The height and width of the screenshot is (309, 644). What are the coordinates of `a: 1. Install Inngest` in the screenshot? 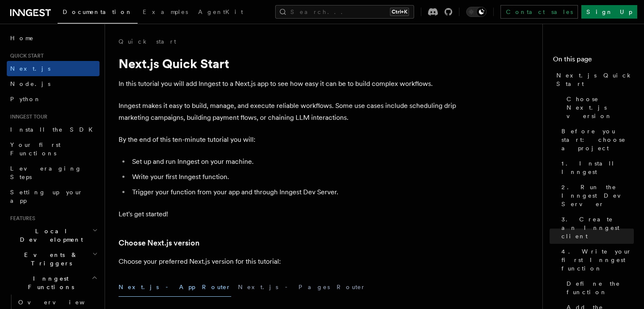 It's located at (596, 168).